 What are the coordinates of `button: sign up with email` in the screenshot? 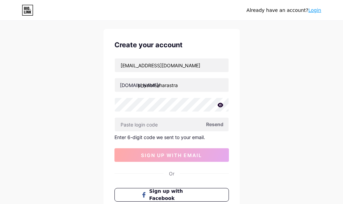 It's located at (172, 155).